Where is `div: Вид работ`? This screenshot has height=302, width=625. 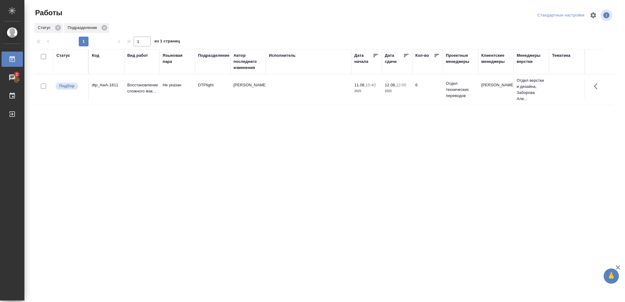 div: Вид работ is located at coordinates (138, 56).